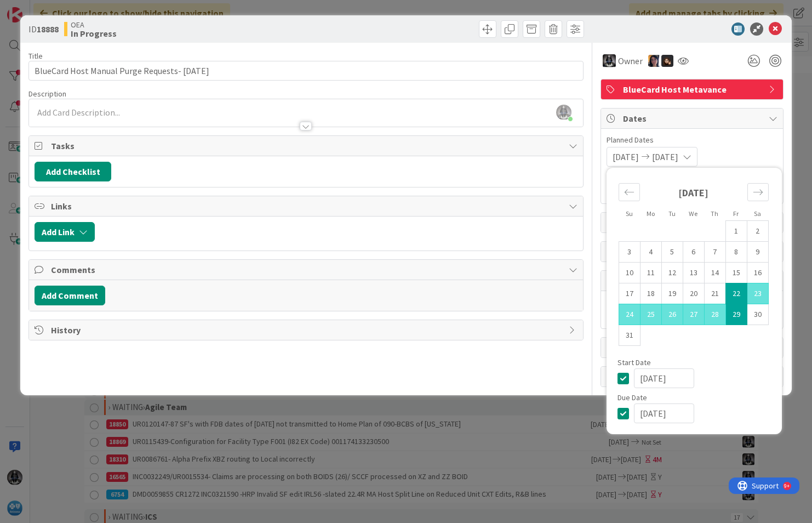 The width and height of the screenshot is (812, 523). Describe the element at coordinates (630, 61) in the screenshot. I see `span: Owner` at that location.